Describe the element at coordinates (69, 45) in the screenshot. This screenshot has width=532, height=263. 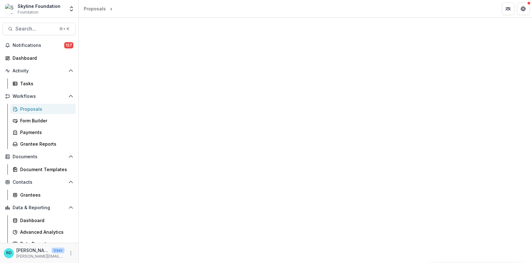
I see `span: 127` at that location.